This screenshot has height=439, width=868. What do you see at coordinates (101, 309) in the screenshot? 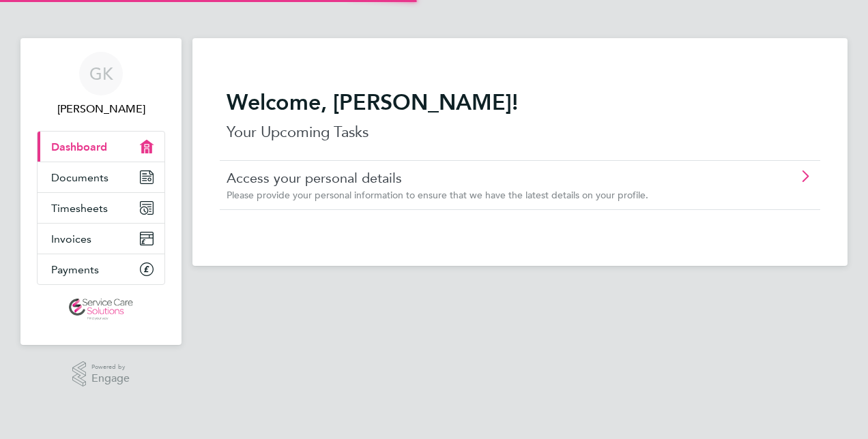
I see `img: servicecare-logo-retina.png` at bounding box center [101, 309].